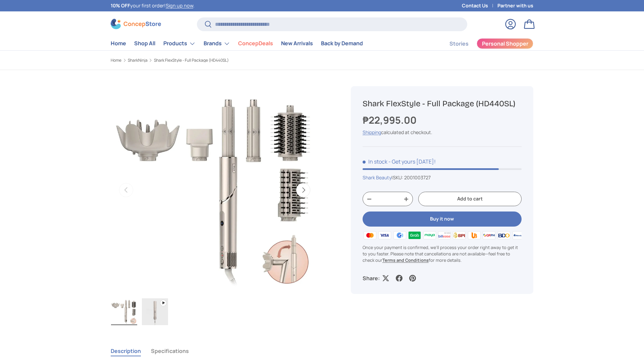  I want to click on a: Stories, so click(459, 43).